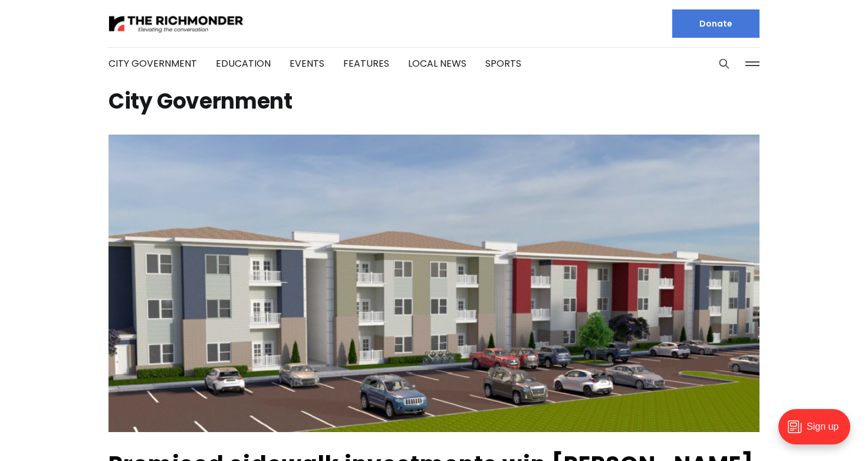 This screenshot has height=461, width=868. I want to click on a: Donate, so click(716, 24).